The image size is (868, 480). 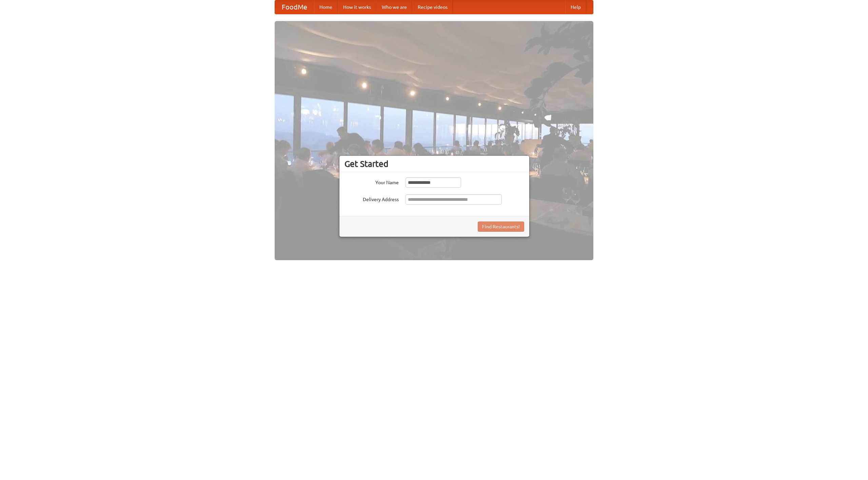 What do you see at coordinates (357, 7) in the screenshot?
I see `a: How it works` at bounding box center [357, 7].